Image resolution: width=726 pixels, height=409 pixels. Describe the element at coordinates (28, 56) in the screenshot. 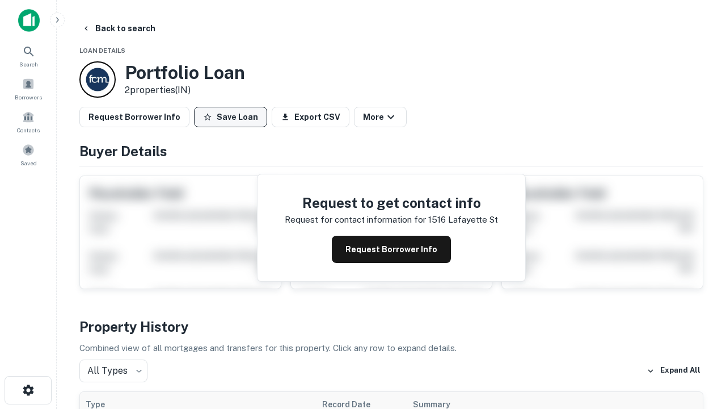

I see `a: Search` at that location.